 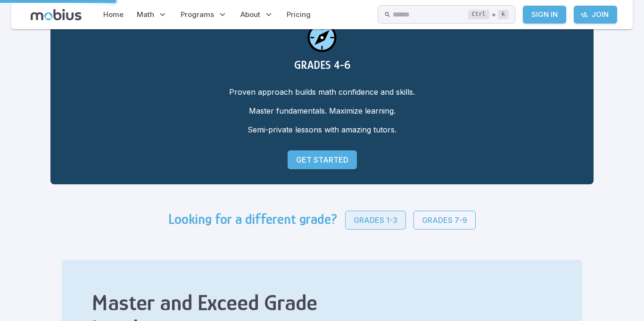 I want to click on p: Get Started, so click(x=322, y=160).